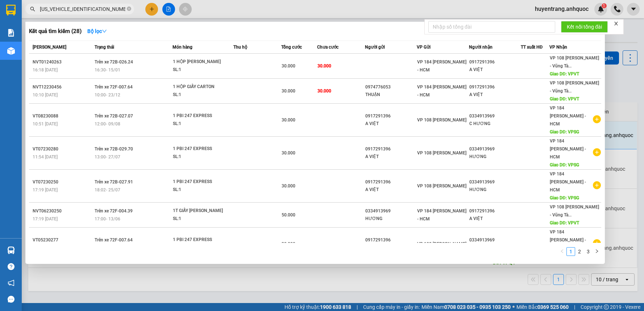 The image size is (644, 311). Describe the element at coordinates (588, 252) in the screenshot. I see `li: 3` at that location.